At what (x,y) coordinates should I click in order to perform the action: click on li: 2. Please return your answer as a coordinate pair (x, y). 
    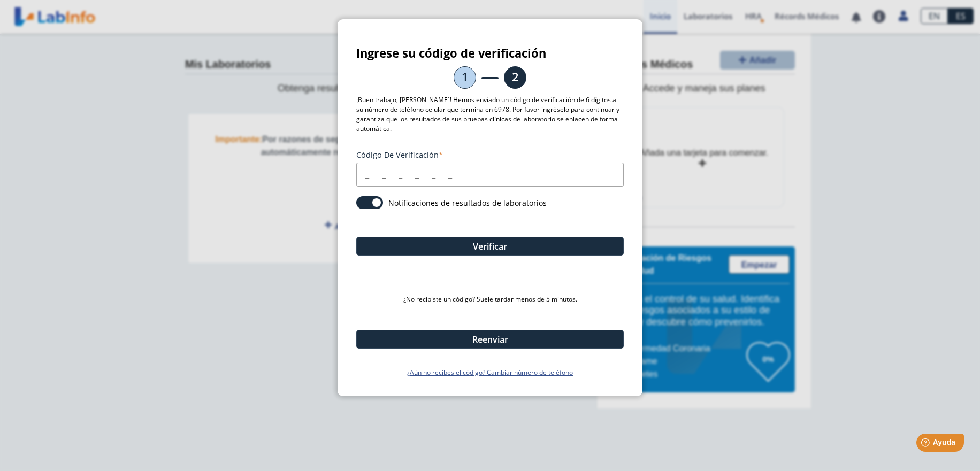
    Looking at the image, I should click on (515, 77).